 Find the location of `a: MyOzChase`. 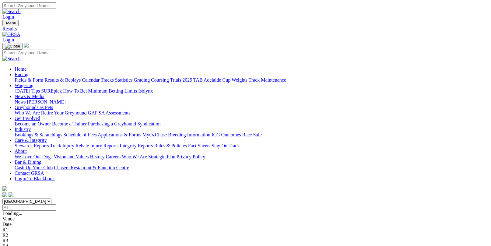

a: MyOzChase is located at coordinates (155, 135).